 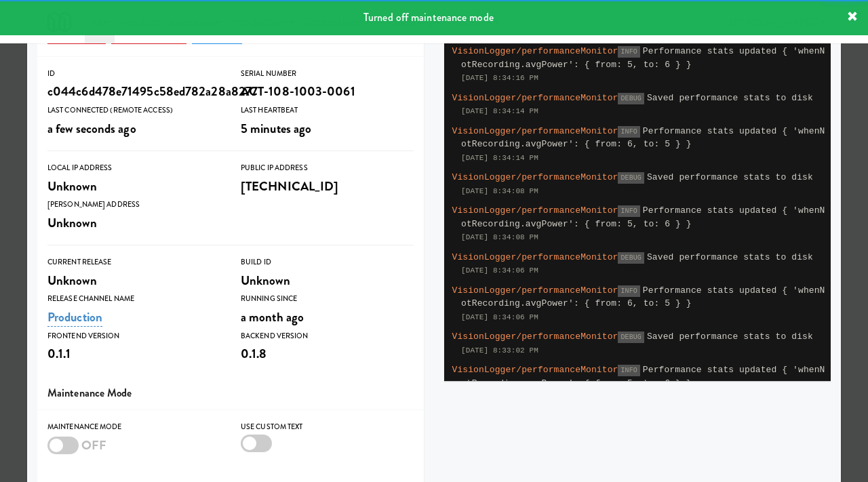 What do you see at coordinates (327, 91) in the screenshot?
I see `div: ACT-108-1003-0061` at bounding box center [327, 91].